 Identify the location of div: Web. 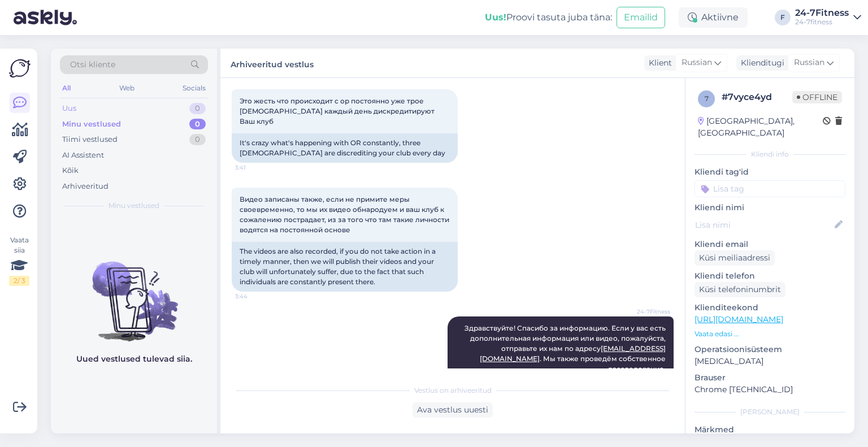
(127, 88).